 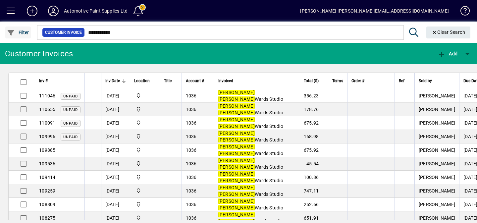 What do you see at coordinates (337, 81) in the screenshot?
I see `span: Terms` at bounding box center [337, 81].